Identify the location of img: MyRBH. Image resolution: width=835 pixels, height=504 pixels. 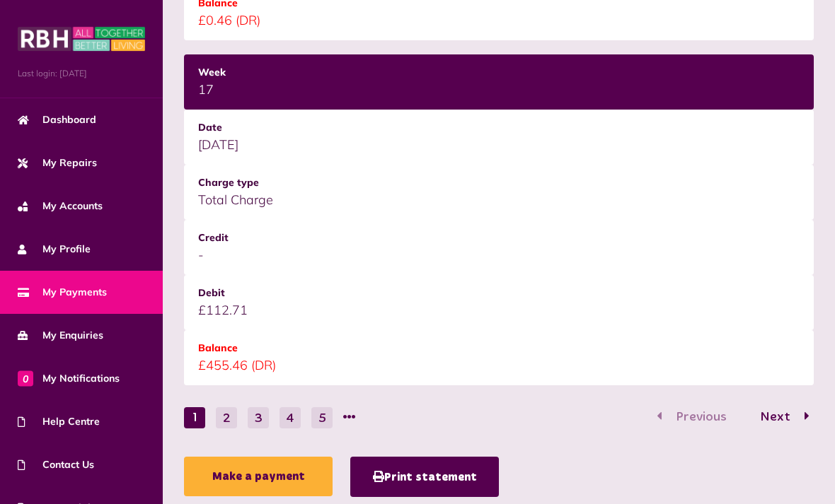
(81, 39).